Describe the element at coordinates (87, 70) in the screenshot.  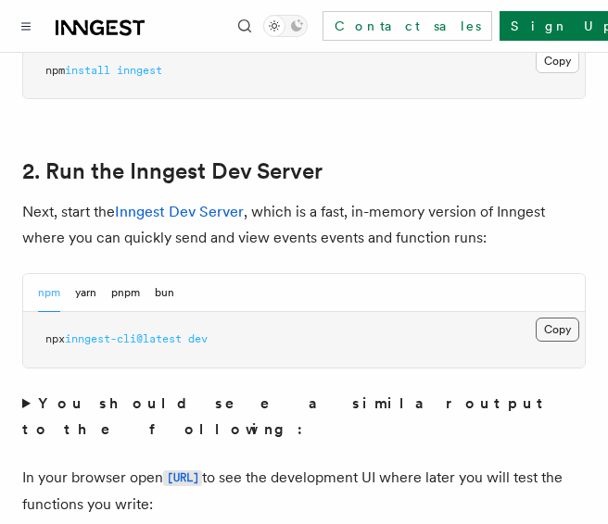
I see `span: install` at that location.